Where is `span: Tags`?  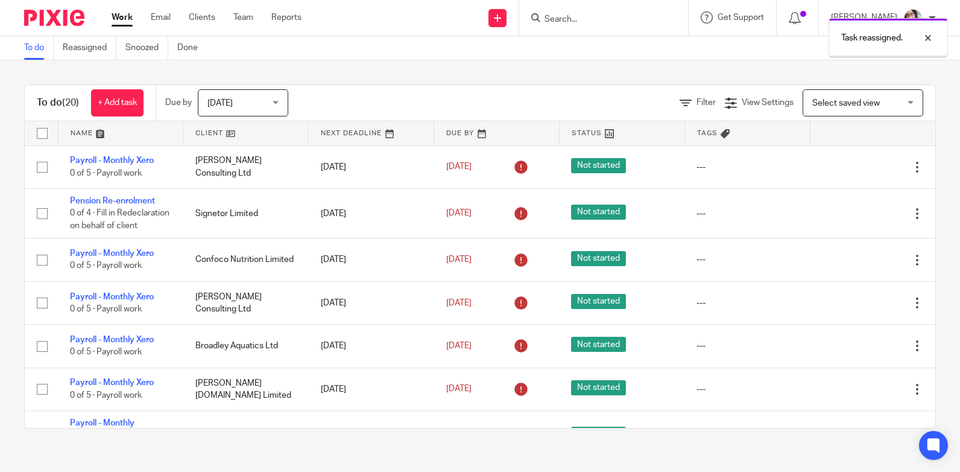
span: Tags is located at coordinates (708, 133).